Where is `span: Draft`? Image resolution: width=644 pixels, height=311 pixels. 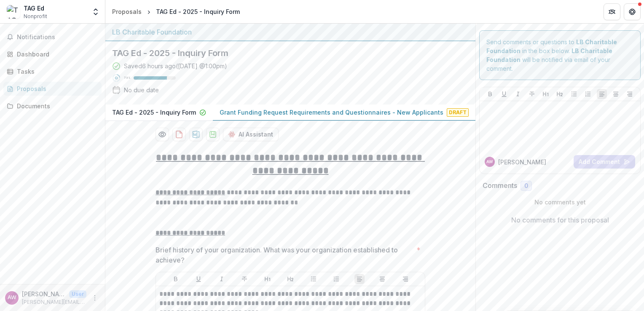
span: Draft is located at coordinates (458, 112).